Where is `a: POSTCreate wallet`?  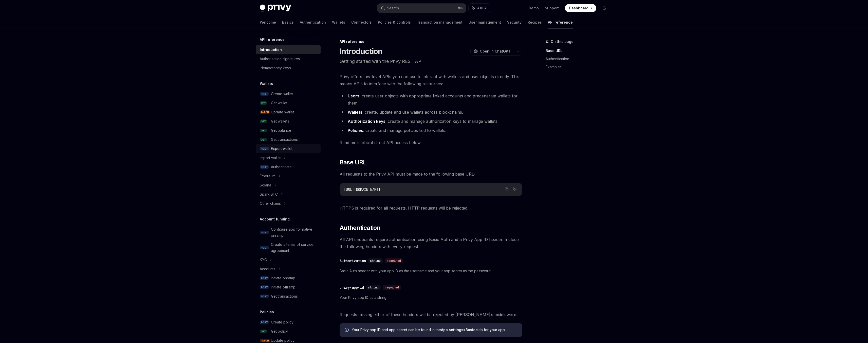 a: POSTCreate wallet is located at coordinates (288, 94).